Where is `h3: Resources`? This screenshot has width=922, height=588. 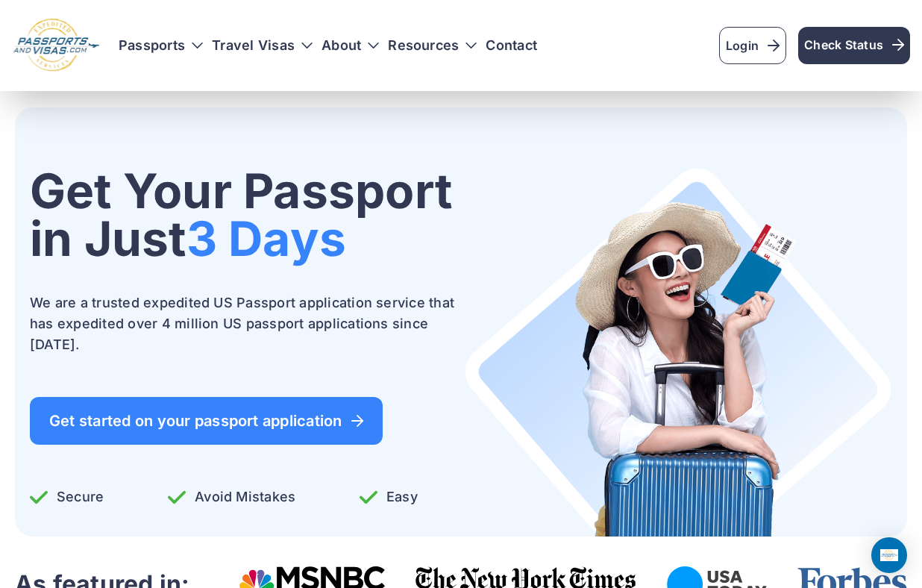
h3: Resources is located at coordinates (432, 46).